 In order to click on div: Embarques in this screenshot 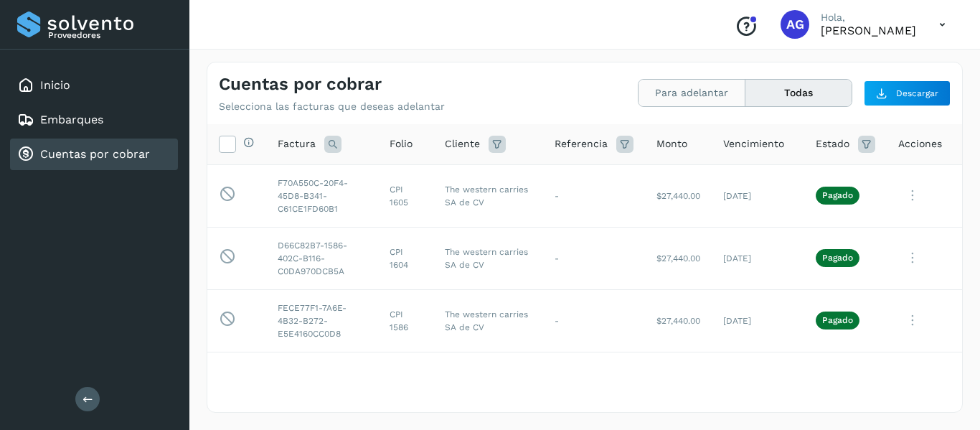, I will do `click(94, 120)`.